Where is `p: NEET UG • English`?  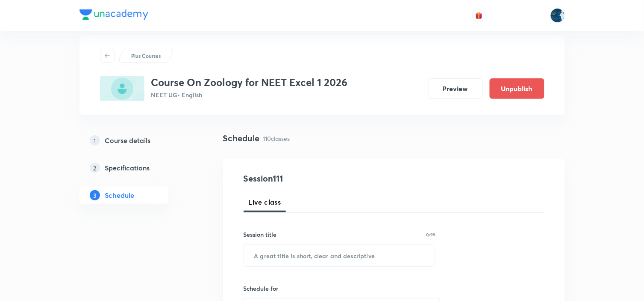
p: NEET UG • English is located at coordinates (250, 95).